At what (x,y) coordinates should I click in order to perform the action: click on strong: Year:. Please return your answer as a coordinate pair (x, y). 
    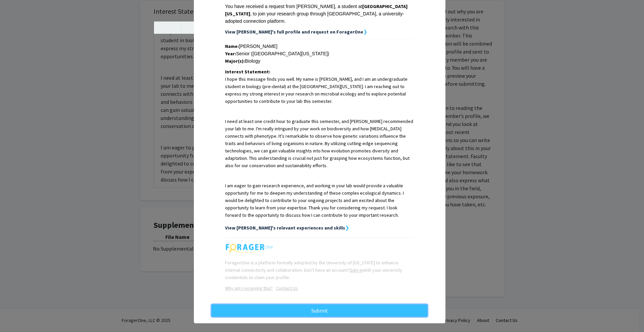
    Looking at the image, I should click on (231, 54).